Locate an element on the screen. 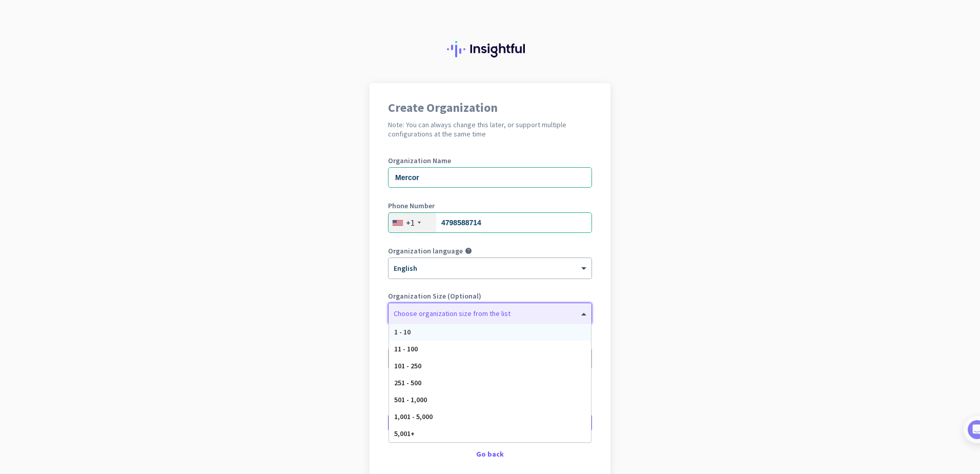  div: Options List is located at coordinates (490, 383).